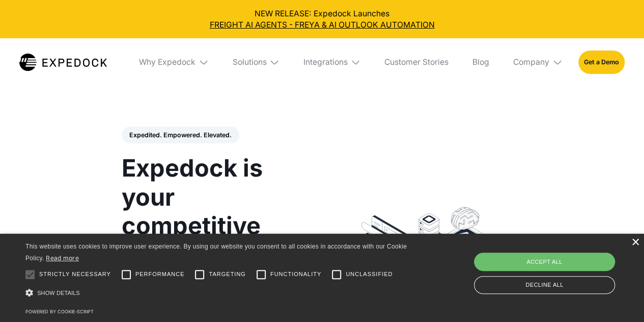 The image size is (644, 322). I want to click on span: Targeting, so click(227, 274).